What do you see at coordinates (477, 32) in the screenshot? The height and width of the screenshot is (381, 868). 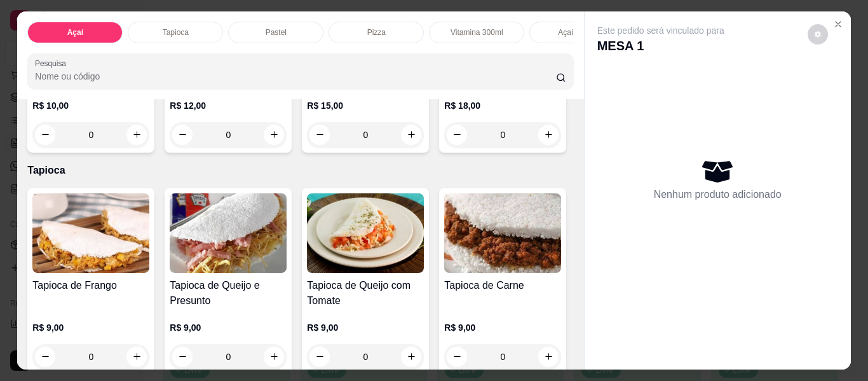 I see `p: Vitamina 300ml` at bounding box center [477, 32].